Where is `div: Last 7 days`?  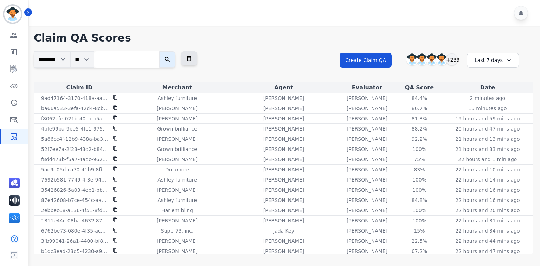 div: Last 7 days is located at coordinates (493, 60).